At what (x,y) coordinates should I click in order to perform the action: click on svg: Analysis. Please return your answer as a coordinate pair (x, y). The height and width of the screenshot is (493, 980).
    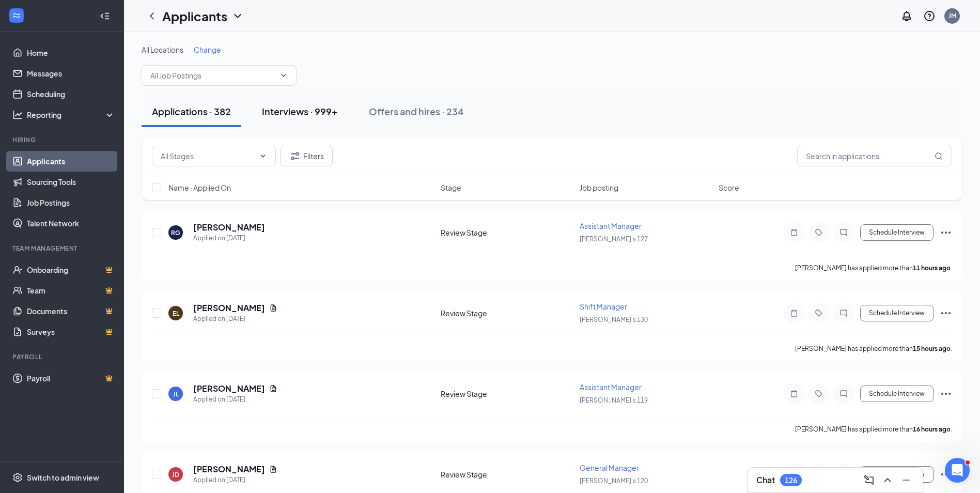
    Looking at the image, I should click on (17, 115).